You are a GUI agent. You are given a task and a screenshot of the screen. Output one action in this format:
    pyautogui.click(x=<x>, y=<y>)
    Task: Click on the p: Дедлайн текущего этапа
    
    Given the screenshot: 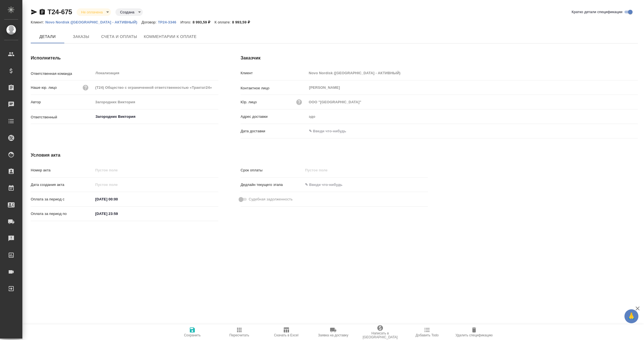 What is the action you would take?
    pyautogui.click(x=272, y=184)
    